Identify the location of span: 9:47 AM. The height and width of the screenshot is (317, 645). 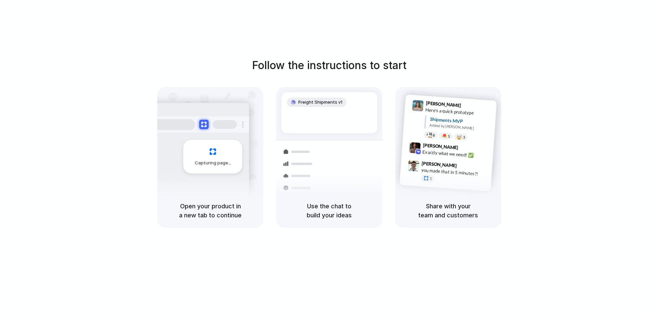
(466, 167).